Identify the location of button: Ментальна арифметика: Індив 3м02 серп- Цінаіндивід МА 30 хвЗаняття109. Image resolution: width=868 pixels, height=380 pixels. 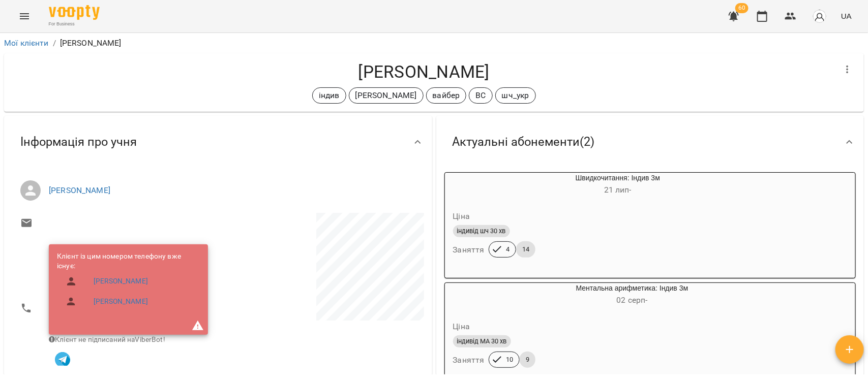
(608, 331).